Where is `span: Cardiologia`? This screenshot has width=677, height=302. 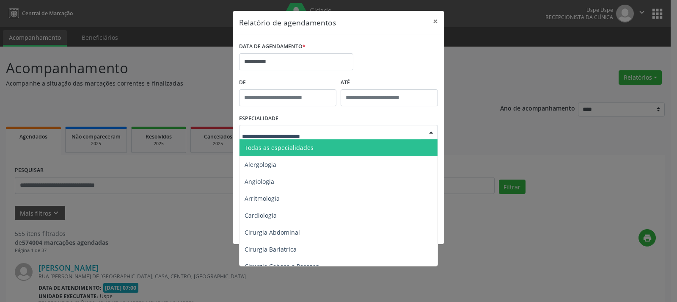 span: Cardiologia is located at coordinates (261, 215).